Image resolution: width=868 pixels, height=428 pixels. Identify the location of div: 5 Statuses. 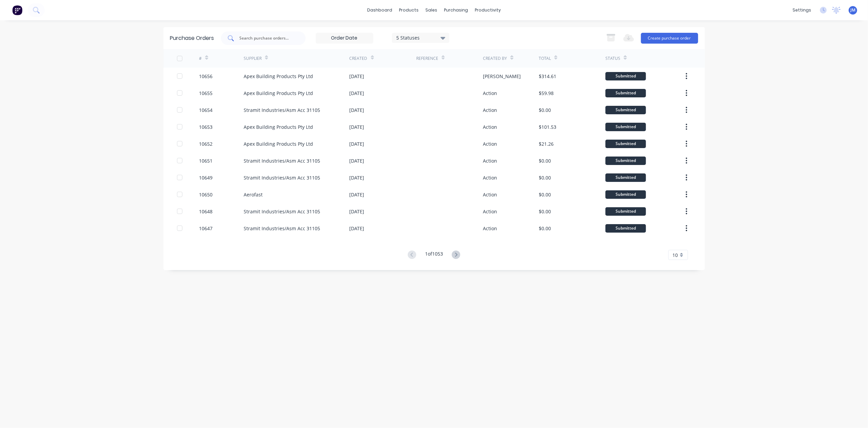
(420, 38).